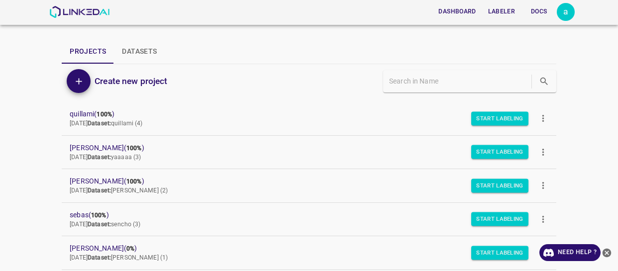  I want to click on a: Docs, so click(539, 11).